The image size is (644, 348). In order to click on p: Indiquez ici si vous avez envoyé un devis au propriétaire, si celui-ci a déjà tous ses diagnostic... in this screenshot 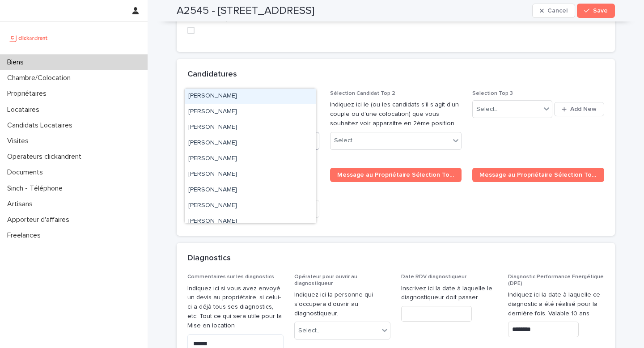, I will do `click(235, 308)`.